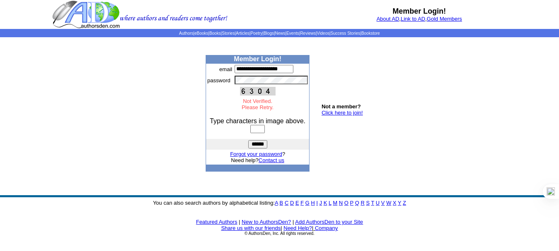  What do you see at coordinates (269, 33) in the screenshot?
I see `a: Blogs` at bounding box center [269, 33].